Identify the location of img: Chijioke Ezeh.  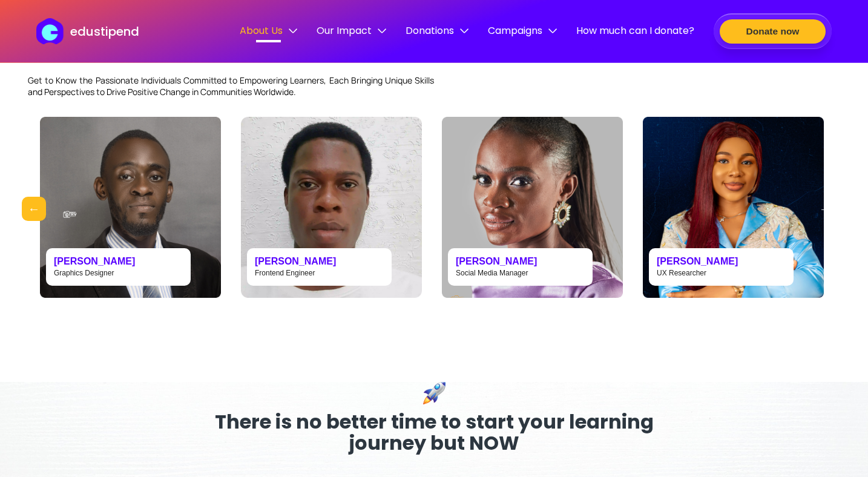
(331, 207).